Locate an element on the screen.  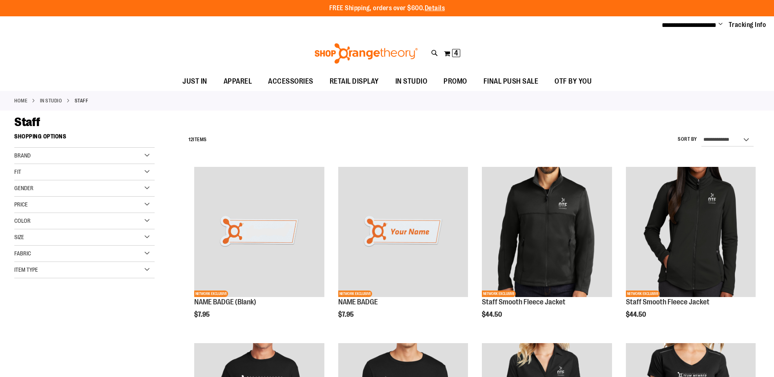
a: NAME BADGE (Blank) is located at coordinates (225, 302).